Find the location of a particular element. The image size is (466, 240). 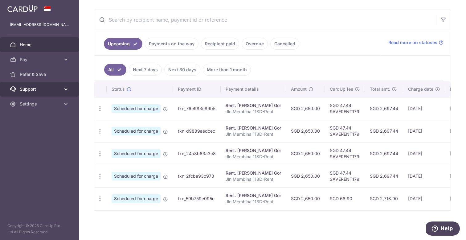

a: Overdue is located at coordinates (255, 44).